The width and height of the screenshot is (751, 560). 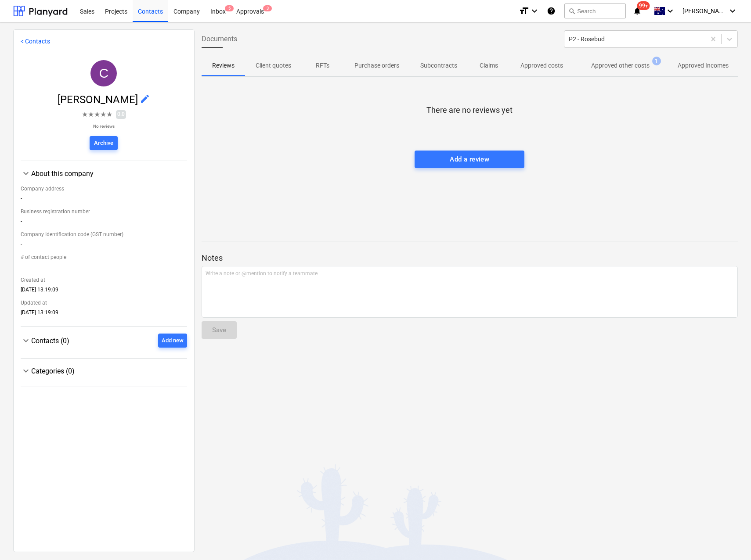 What do you see at coordinates (121, 114) in the screenshot?
I see `span: 0.0` at bounding box center [121, 114].